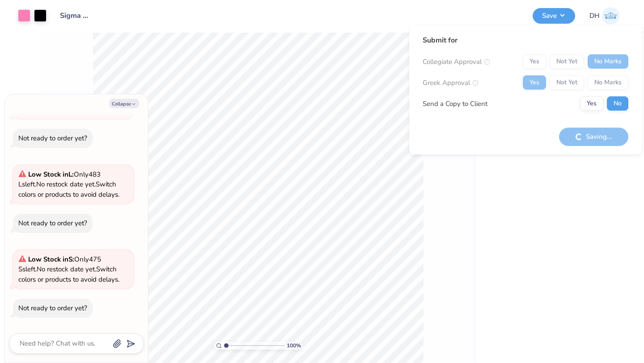 This screenshot has height=363, width=644. I want to click on button: Yes, so click(592, 104).